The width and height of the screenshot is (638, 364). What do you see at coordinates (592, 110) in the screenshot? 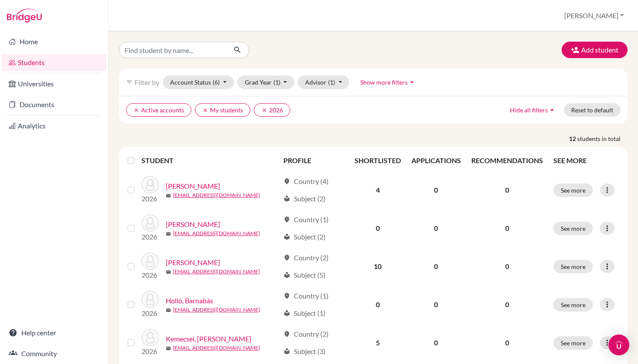
I see `button: Reset to default` at bounding box center [592, 110].